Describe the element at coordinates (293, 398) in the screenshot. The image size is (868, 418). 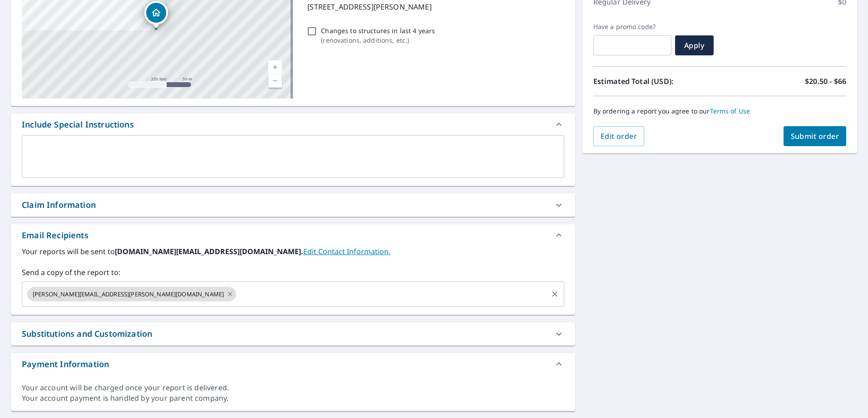
I see `div: Your account payment is handled by your parent company.` at that location.